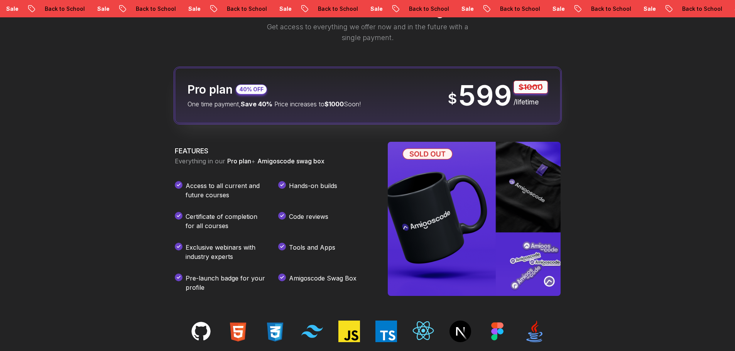 The width and height of the screenshot is (735, 351). Describe the element at coordinates (312, 252) in the screenshot. I see `p: Tools and Apps` at that location.